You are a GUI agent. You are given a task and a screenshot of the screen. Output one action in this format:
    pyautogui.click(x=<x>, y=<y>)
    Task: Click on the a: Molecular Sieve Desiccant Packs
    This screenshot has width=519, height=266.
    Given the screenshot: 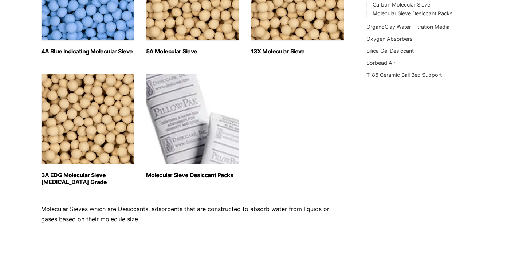 What is the action you would take?
    pyautogui.click(x=413, y=13)
    